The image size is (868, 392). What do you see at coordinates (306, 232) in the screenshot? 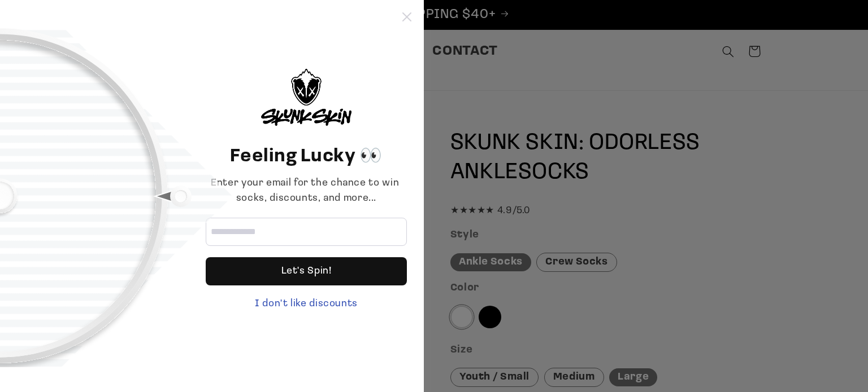
I see `input: Email address` at bounding box center [306, 232].